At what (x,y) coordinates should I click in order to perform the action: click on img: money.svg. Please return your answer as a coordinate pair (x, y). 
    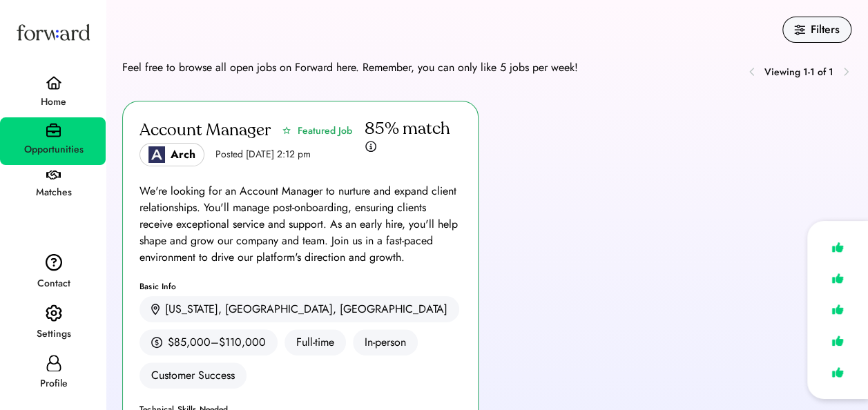
    Looking at the image, I should click on (157, 342).